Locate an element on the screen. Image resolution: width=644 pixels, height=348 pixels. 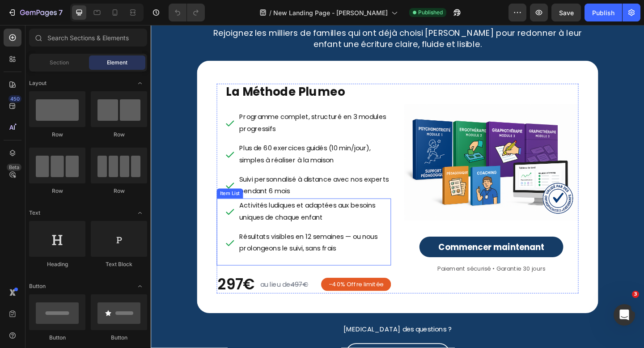
span: Published is located at coordinates (431, 13).